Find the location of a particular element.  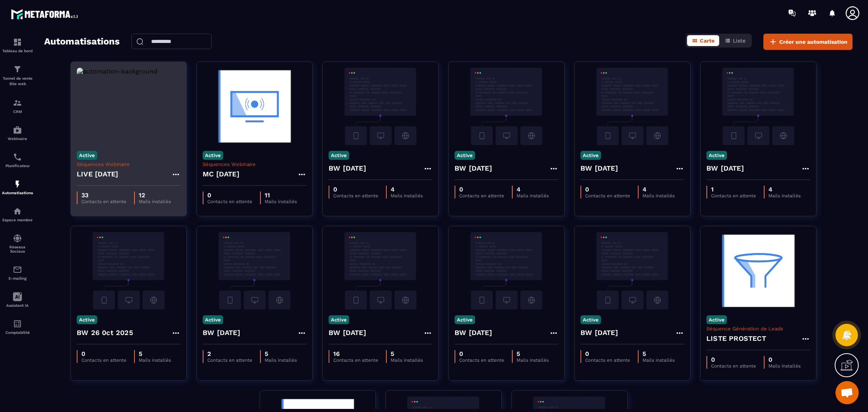

p: Séquence Génération de Leads is located at coordinates (758, 329).